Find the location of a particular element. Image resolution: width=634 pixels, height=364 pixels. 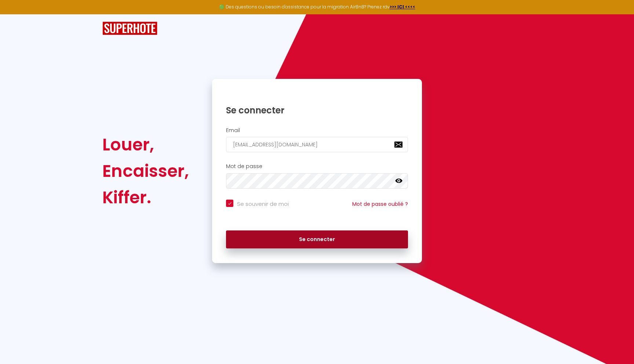

h1: Se connecter is located at coordinates (317, 110).